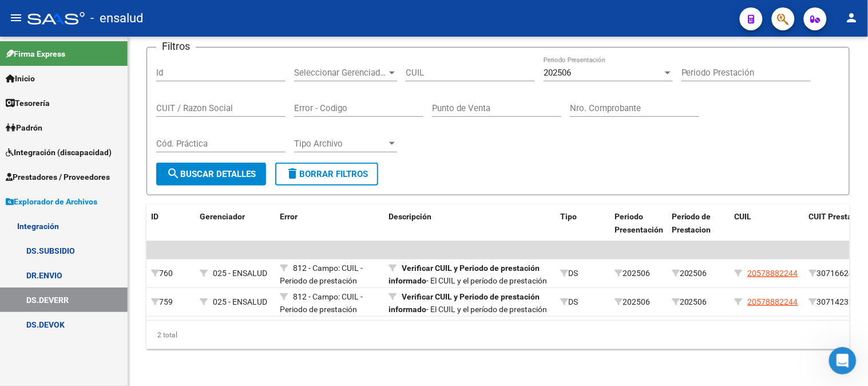  What do you see at coordinates (327, 174) in the screenshot?
I see `span: Borrar Filtros` at bounding box center [327, 174].